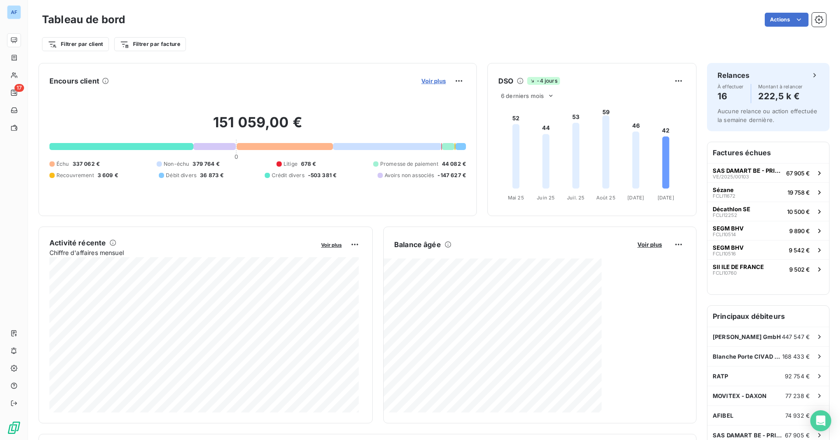 Image resolution: width=840 pixels, height=440 pixels. Describe the element at coordinates (798, 416) in the screenshot. I see `span: 74 932 €` at that location.